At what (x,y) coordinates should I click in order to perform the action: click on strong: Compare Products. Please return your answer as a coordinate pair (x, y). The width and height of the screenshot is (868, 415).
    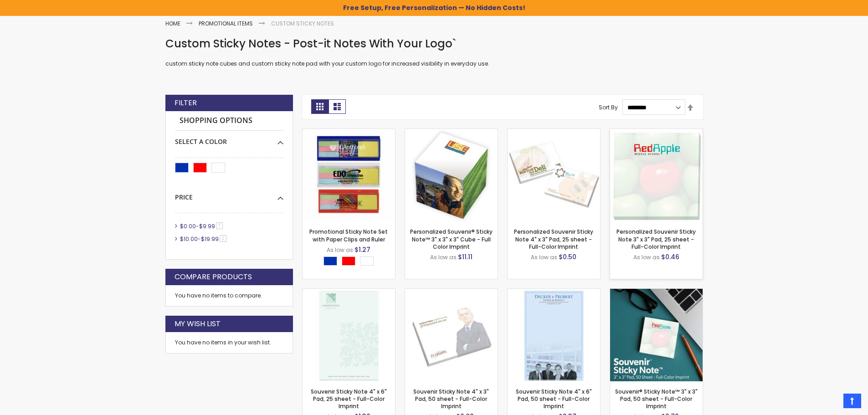
    Looking at the image, I should click on (214, 277).